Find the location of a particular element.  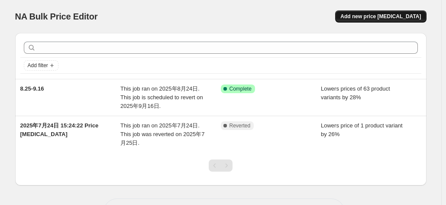

button: Add filter is located at coordinates (41, 65).